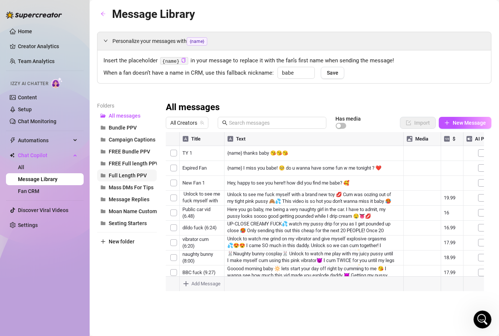 Image resolution: width=499 pixels, height=336 pixels. Describe the element at coordinates (193, 108) in the screenshot. I see `h3: All messages` at that location.